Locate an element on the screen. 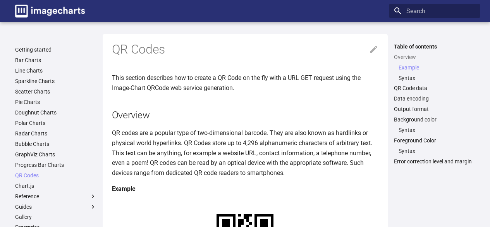 Image resolution: width=490 pixels, height=227 pixels. nav: Foreground Color is located at coordinates (434, 151).